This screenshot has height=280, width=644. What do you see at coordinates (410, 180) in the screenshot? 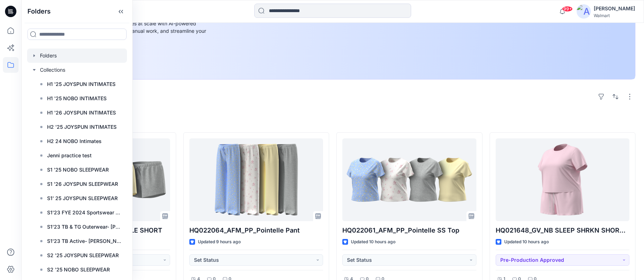
I see `a: HQ022061_AFM_PP_Pointelle SS Top` at bounding box center [410, 180].